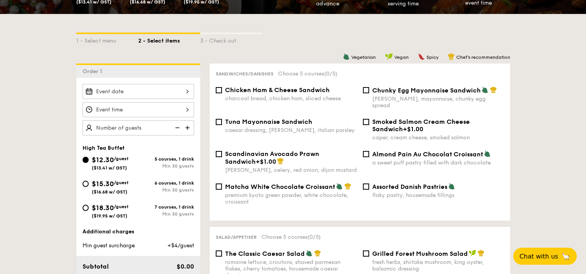 This screenshot has width=586, height=274. Describe the element at coordinates (427, 90) in the screenshot. I see `span: Chunky Egg Mayonnaise Sandwich` at that location.